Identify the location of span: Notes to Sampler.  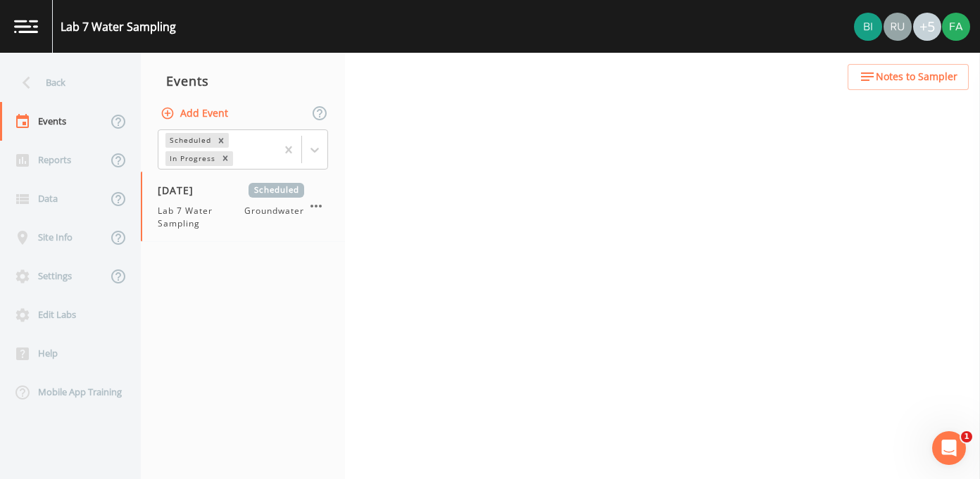
(916, 77).